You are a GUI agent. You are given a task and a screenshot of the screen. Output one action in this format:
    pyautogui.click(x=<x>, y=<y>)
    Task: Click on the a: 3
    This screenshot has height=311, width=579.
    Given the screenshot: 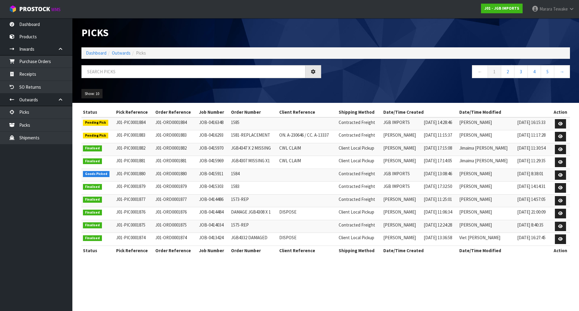 What is the action you would take?
    pyautogui.click(x=521, y=72)
    